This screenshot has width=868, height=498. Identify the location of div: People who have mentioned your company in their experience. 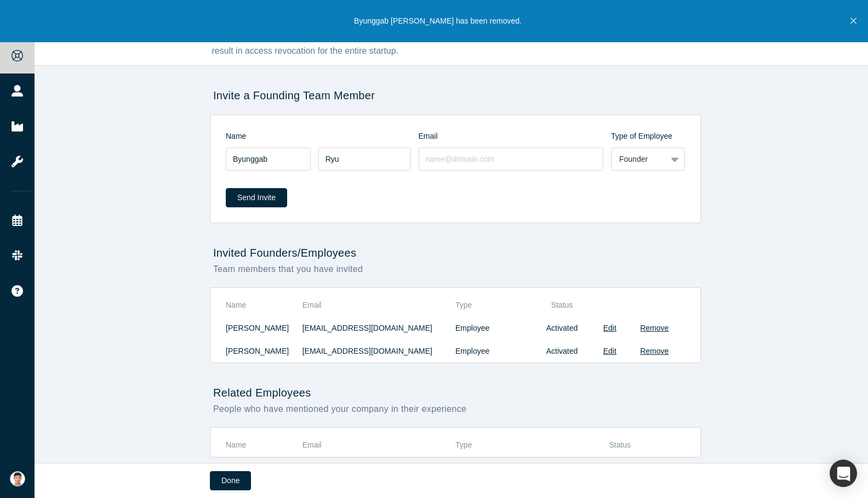
(455, 409).